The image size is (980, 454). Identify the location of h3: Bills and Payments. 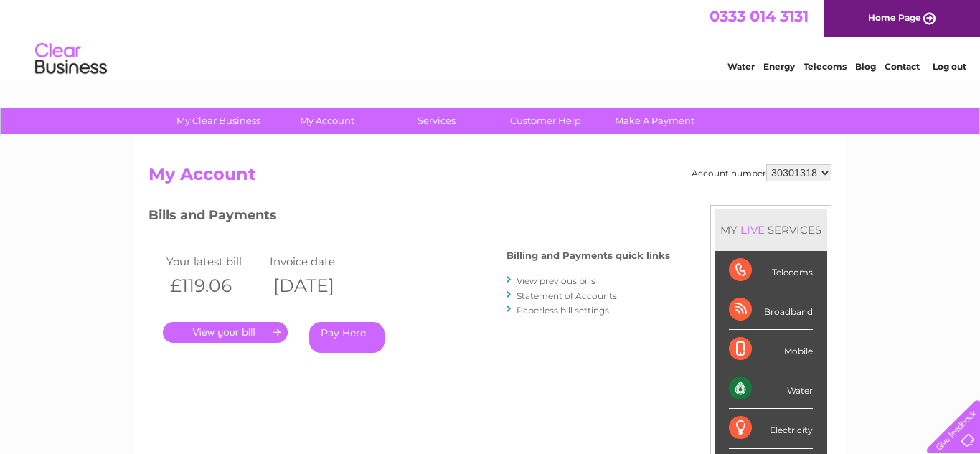
(409, 218).